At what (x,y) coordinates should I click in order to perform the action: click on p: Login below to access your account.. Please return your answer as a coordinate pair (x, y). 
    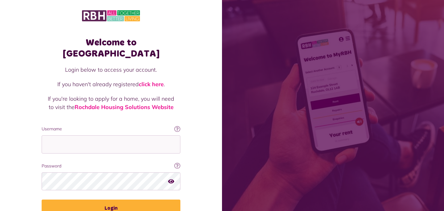
    Looking at the image, I should click on (111, 69).